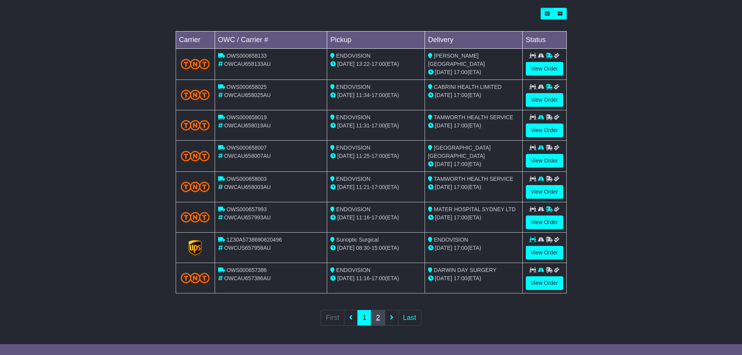 Image resolution: width=742 pixels, height=355 pixels. What do you see at coordinates (254, 240) in the screenshot?
I see `span: 1Z30A5738690620496` at bounding box center [254, 240].